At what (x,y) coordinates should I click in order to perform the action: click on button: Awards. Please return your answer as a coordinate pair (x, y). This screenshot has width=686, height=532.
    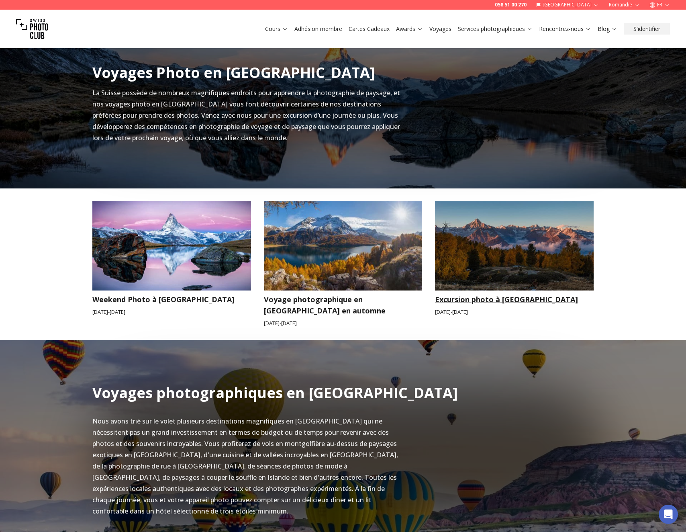
    Looking at the image, I should click on (410, 29).